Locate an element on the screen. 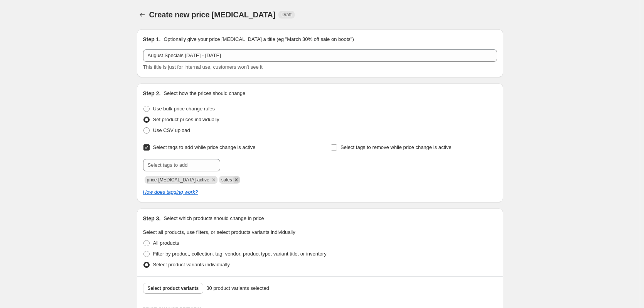  h2: Step 3. is located at coordinates (152, 218).